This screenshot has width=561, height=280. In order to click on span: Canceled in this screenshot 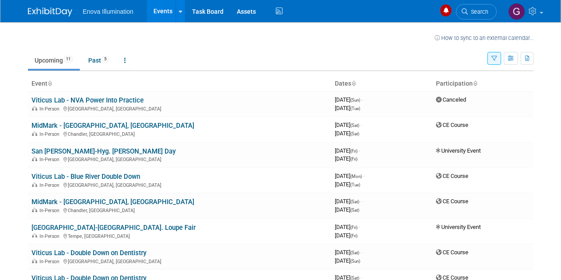, I will do `click(451, 99)`.